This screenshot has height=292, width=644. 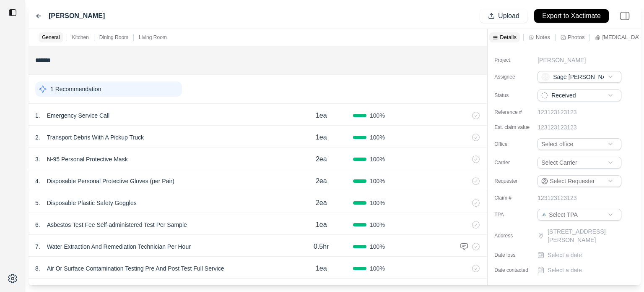 What do you see at coordinates (38, 159) in the screenshot?
I see `p: 3 .` at bounding box center [38, 159].